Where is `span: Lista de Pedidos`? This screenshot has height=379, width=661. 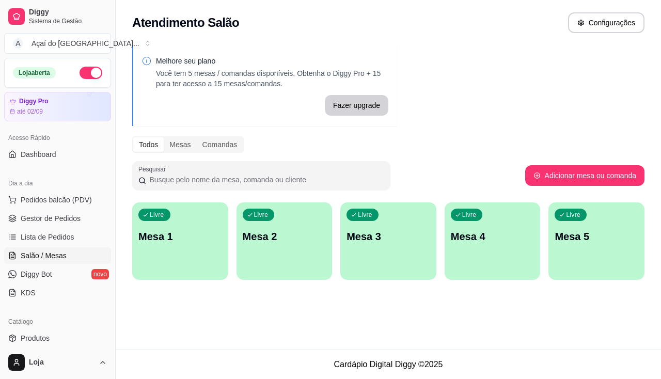
span: Lista de Pedidos is located at coordinates (47, 237).